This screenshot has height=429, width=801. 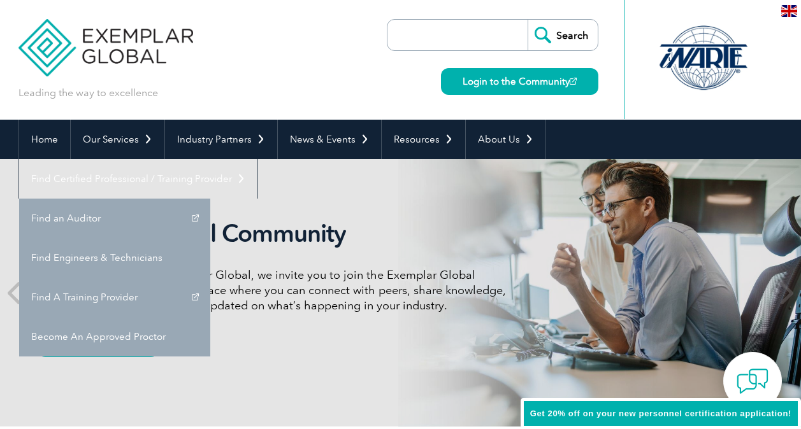 What do you see at coordinates (789, 11) in the screenshot?
I see `img: en` at bounding box center [789, 11].